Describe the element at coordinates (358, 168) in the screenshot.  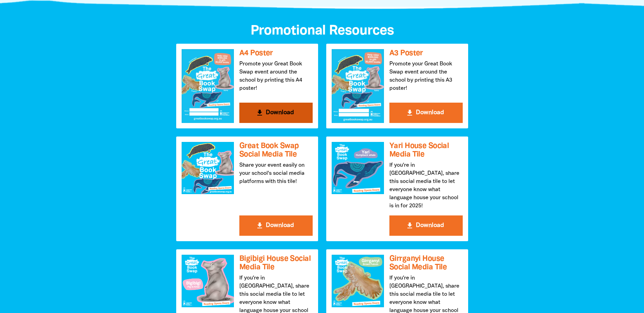
I see `img: Yari House Social Media Tile` at that location.